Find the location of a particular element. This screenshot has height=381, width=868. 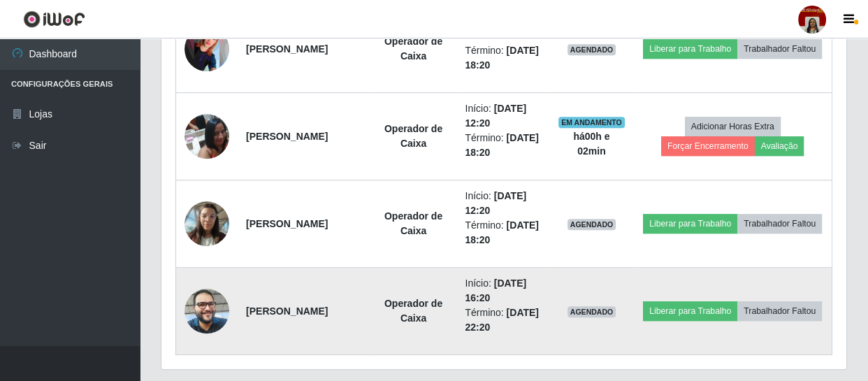

button: Forçar Encerramento is located at coordinates (708, 146).